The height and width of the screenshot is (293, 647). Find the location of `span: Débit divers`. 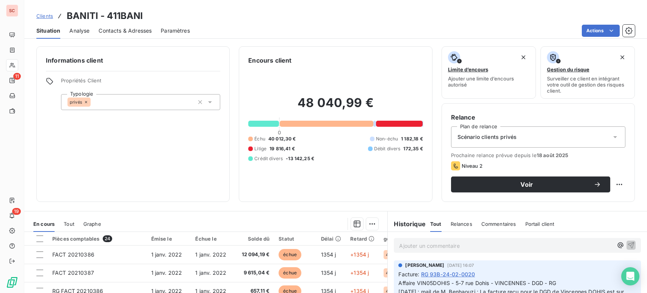

span: Débit divers is located at coordinates (388, 149).